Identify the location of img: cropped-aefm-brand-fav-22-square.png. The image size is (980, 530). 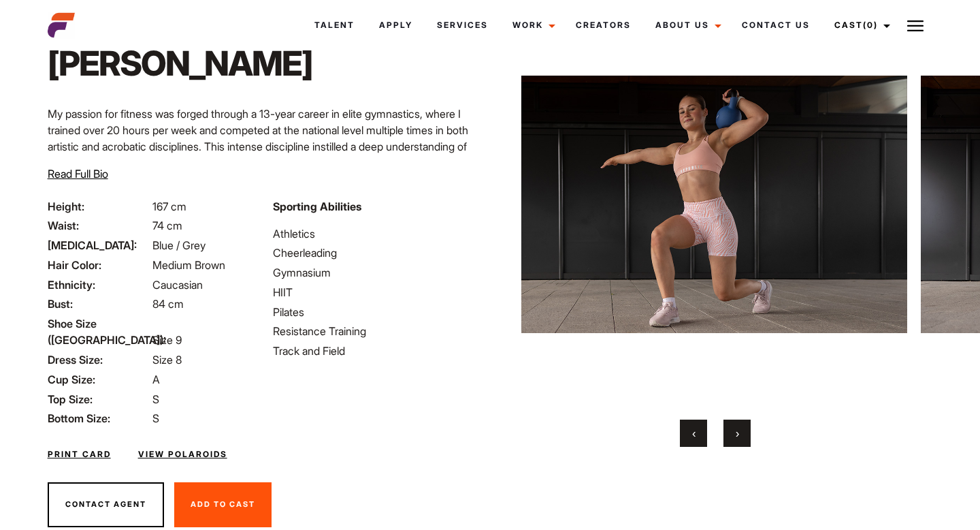
(61, 25).